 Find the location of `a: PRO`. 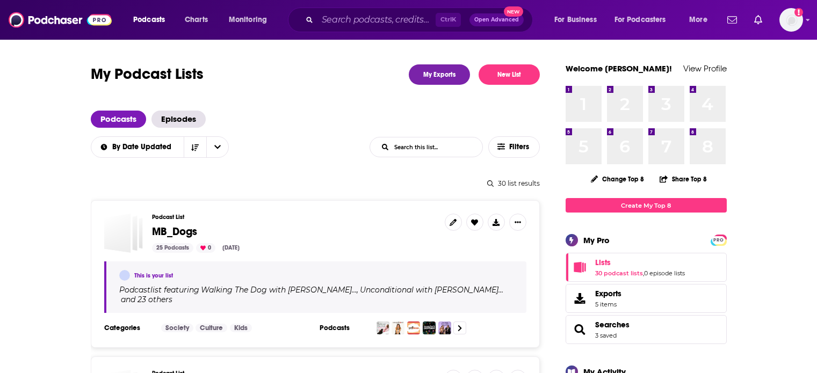

a: PRO is located at coordinates (719, 240).